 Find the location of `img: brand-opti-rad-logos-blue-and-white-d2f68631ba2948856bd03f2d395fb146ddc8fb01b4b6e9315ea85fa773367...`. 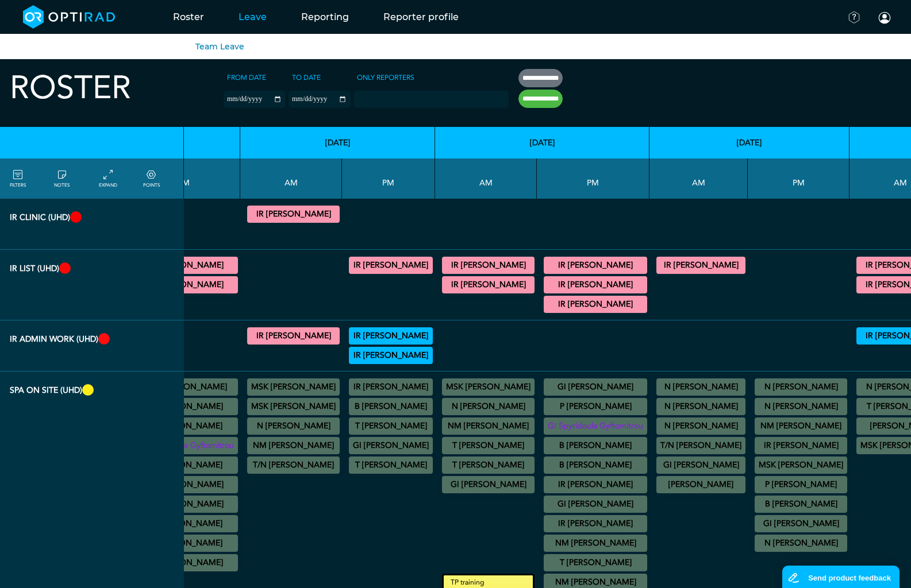

img: brand-opti-rad-logos-blue-and-white-d2f68631ba2948856bd03f2d395fb146ddc8fb01b4b6e9315ea85fa773367... is located at coordinates (69, 17).